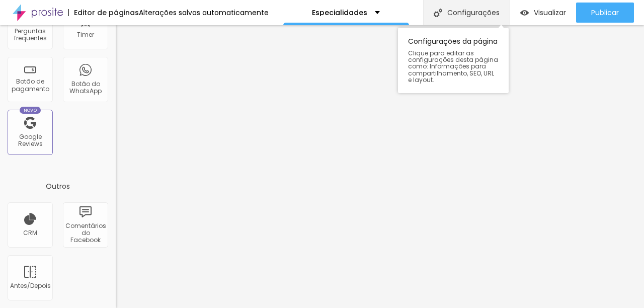 The image size is (644, 308). I want to click on div: Botão do WhatsApp, so click(85, 88).